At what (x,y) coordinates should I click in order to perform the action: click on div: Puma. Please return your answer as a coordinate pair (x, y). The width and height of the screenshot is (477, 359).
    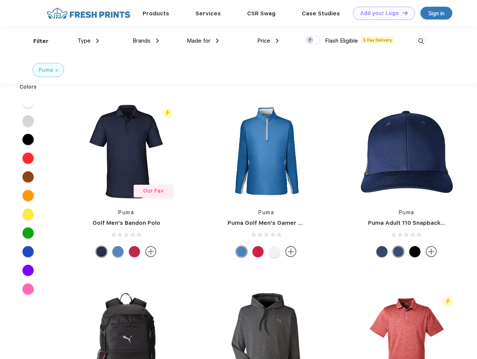
    Looking at the image, I should click on (46, 70).